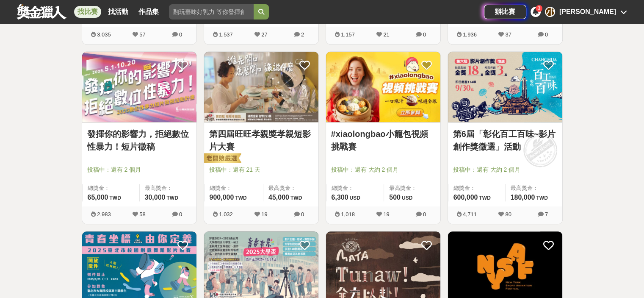 The image size is (644, 298). What do you see at coordinates (226, 34) in the screenshot?
I see `span: 1,537` at bounding box center [226, 34].